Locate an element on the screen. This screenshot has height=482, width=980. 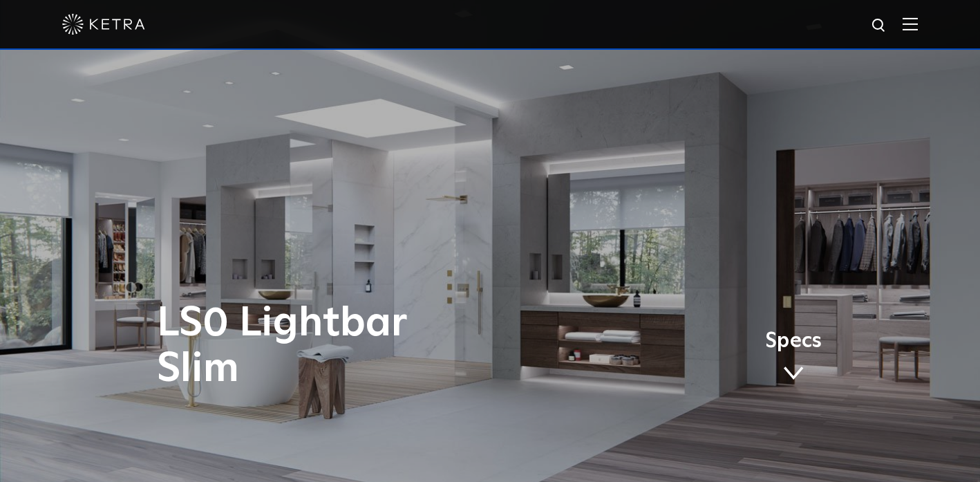
img: Hamburger%20Nav.svg is located at coordinates (910, 24).